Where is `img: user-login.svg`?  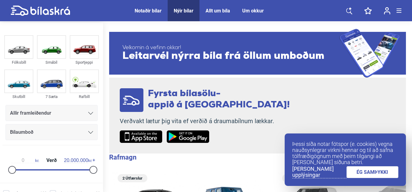
img: user-login.svg is located at coordinates (387, 11).